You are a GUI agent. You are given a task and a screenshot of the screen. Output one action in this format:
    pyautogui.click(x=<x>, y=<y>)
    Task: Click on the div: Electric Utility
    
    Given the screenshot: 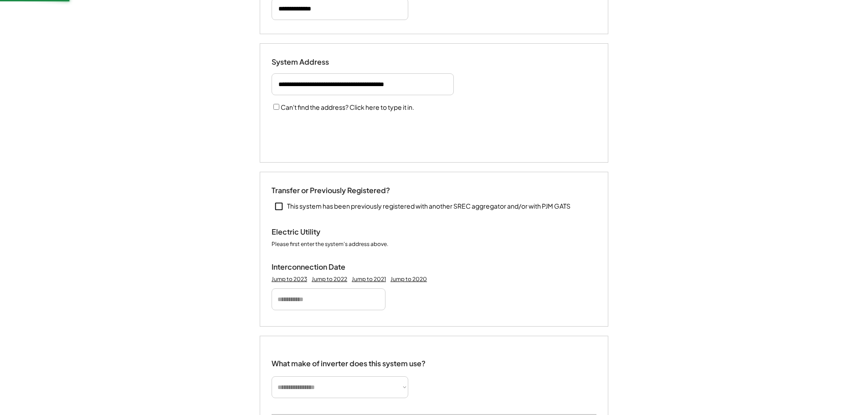 What is the action you would take?
    pyautogui.click(x=317, y=232)
    